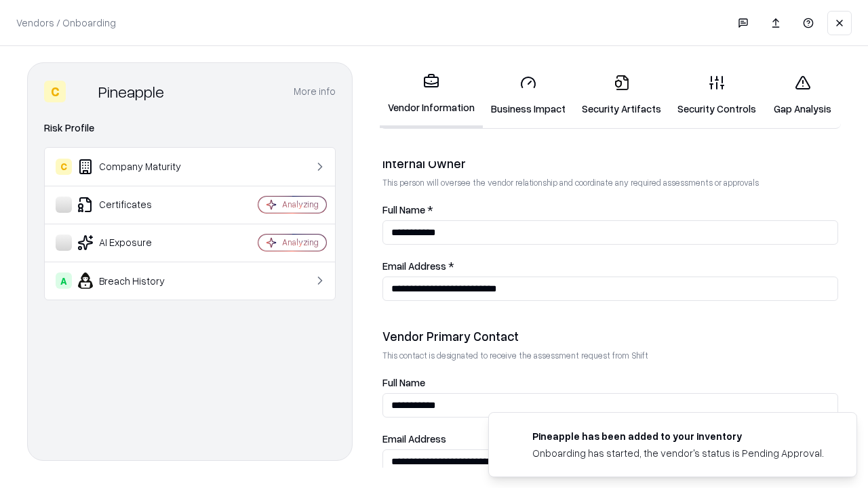 This screenshot has height=488, width=868. What do you see at coordinates (621, 95) in the screenshot?
I see `a: Security Artifacts` at bounding box center [621, 95].